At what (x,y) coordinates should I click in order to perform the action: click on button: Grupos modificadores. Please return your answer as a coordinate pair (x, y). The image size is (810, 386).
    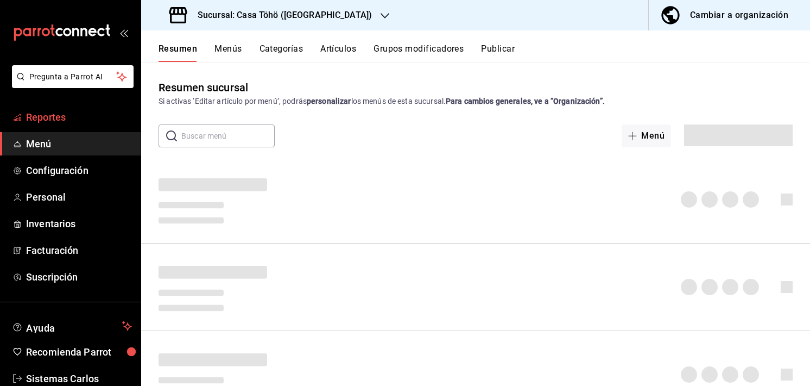
    Looking at the image, I should click on (419, 53).